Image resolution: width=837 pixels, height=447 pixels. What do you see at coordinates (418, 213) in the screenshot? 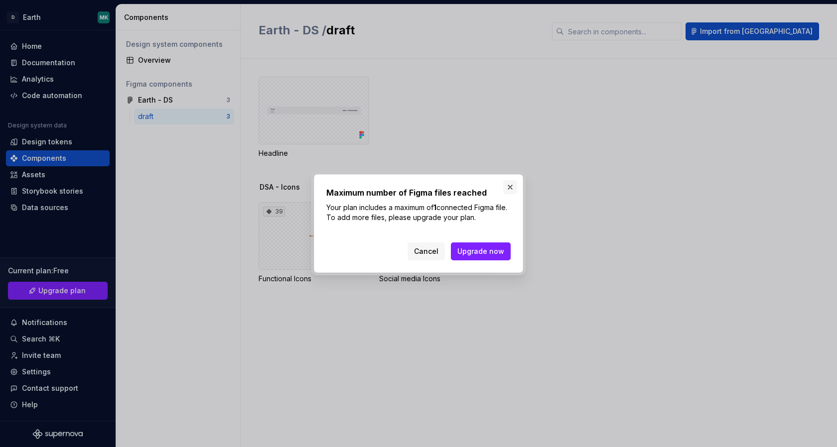
I see `p: Your plan includes a maximum of connected Figma file. To add more files, please upgrade your plan.` at bounding box center [418, 213].